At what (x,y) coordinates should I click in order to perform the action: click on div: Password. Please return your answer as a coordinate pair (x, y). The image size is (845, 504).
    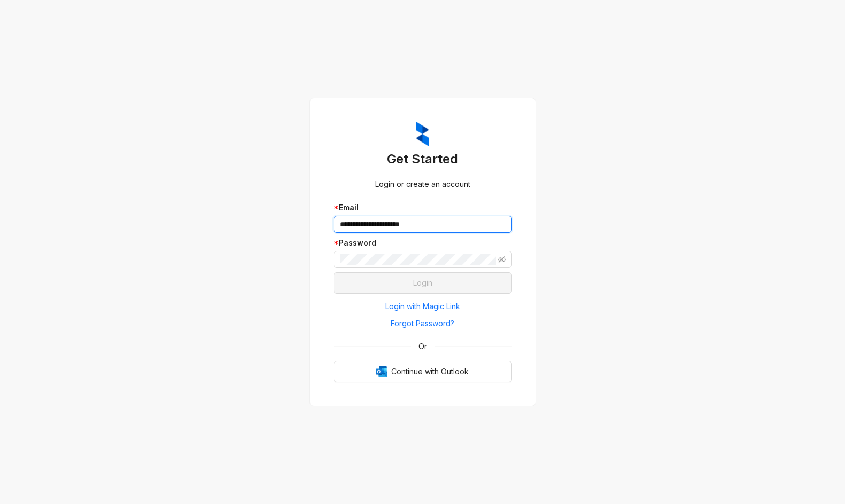
    Looking at the image, I should click on (423, 243).